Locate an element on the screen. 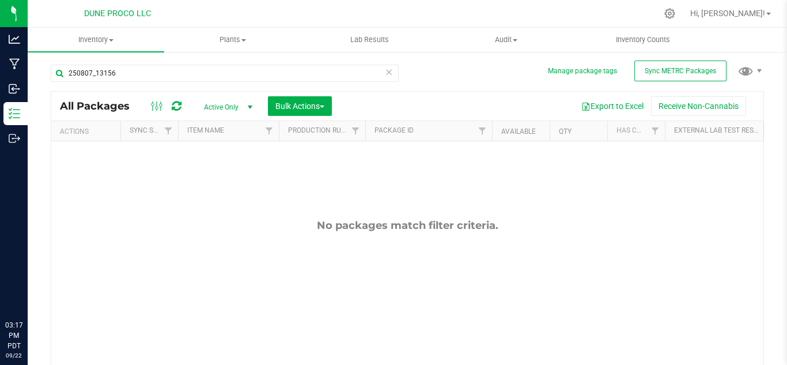 The width and height of the screenshot is (787, 365). inline-svg: Inbound is located at coordinates (14, 89).